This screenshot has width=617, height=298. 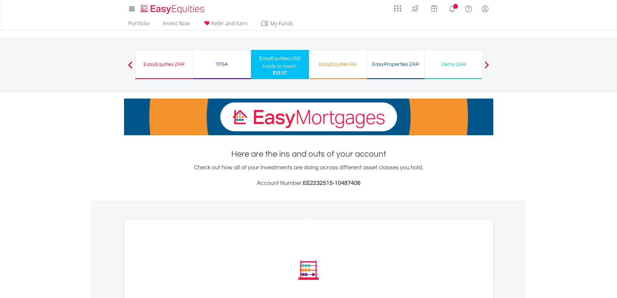 I want to click on img: thrive-v2.svg, so click(x=415, y=8).